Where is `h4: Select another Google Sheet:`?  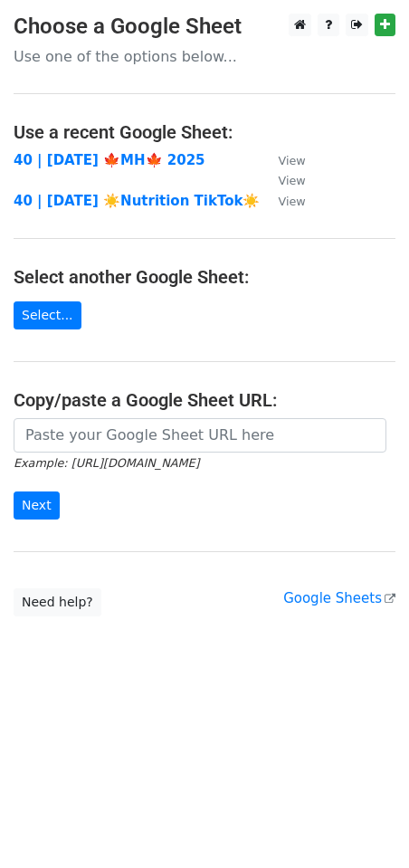
h4: Select another Google Sheet: is located at coordinates (205, 277).